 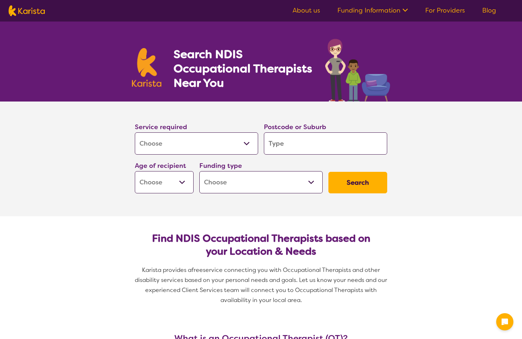 I want to click on button: Search, so click(x=358, y=182).